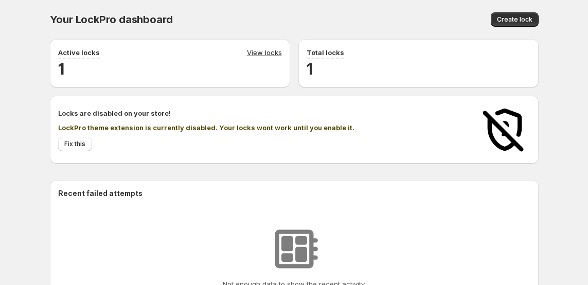  I want to click on h2: Recent failed attempts, so click(100, 193).